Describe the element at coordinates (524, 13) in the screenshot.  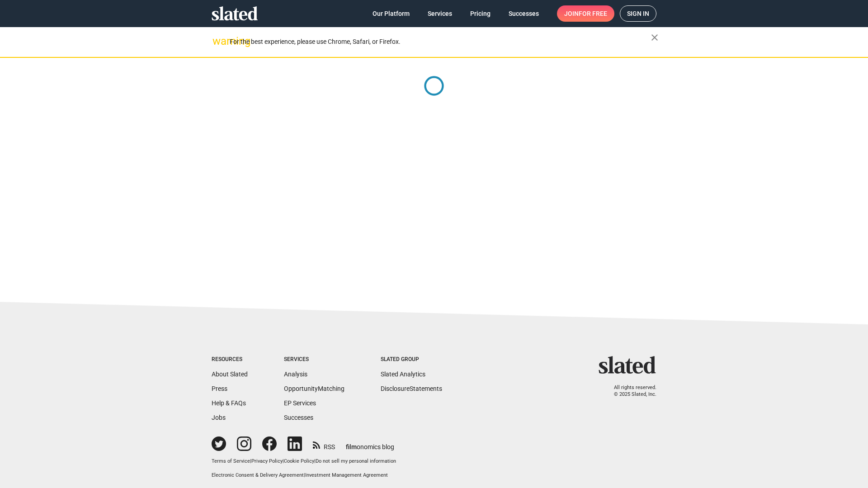
I see `span: Successes` at that location.